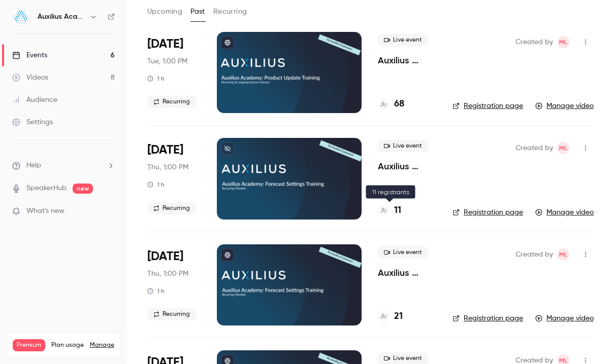 Image resolution: width=614 pixels, height=364 pixels. Describe the element at coordinates (62, 16) in the screenshot. I see `h6: Auxilius Academy Recordings & Training Videos` at that location.